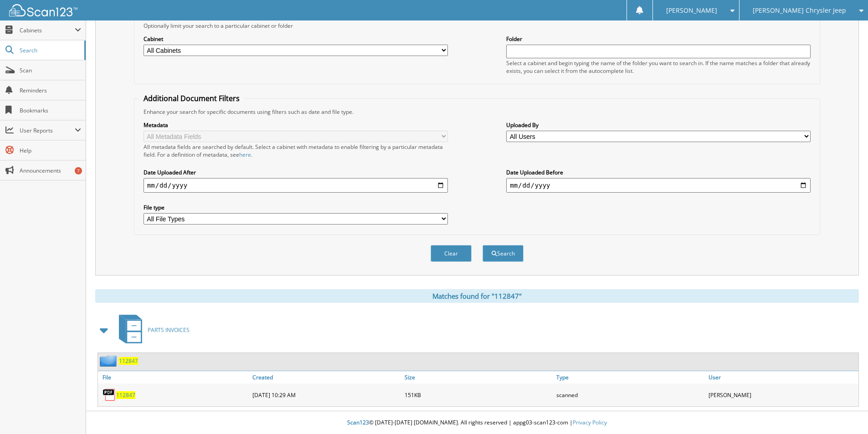  What do you see at coordinates (479, 377) in the screenshot?
I see `a: Size` at bounding box center [479, 377].